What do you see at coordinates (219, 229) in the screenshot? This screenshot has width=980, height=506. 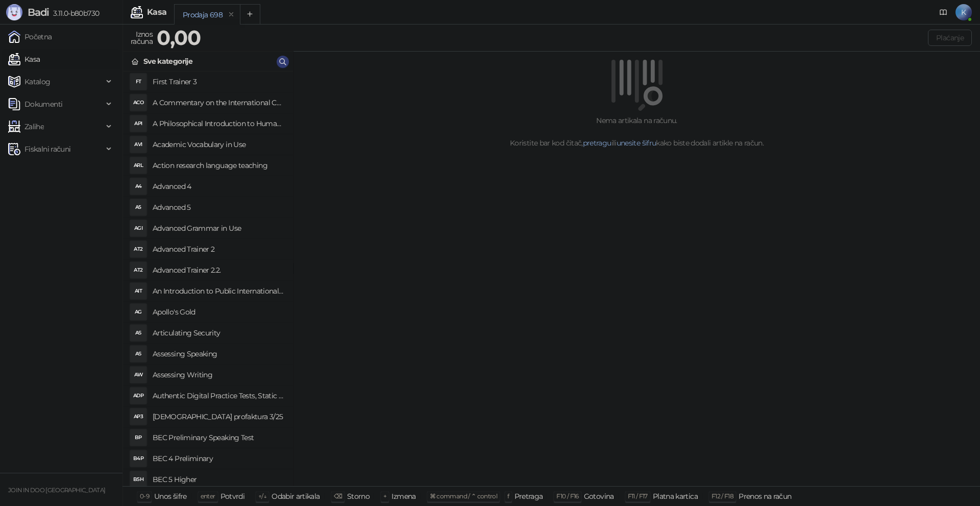 I see `h4: Advanced Grammar in Use` at bounding box center [219, 229].